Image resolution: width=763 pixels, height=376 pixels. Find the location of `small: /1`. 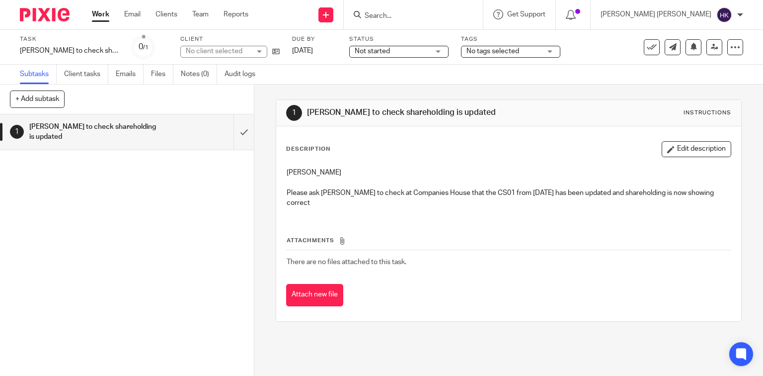

small: /1 is located at coordinates (146, 47).